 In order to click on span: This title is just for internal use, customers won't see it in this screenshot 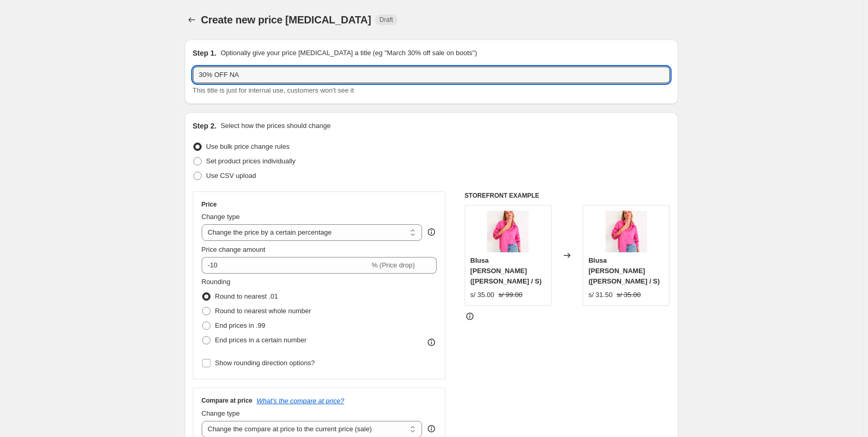, I will do `click(273, 90)`.